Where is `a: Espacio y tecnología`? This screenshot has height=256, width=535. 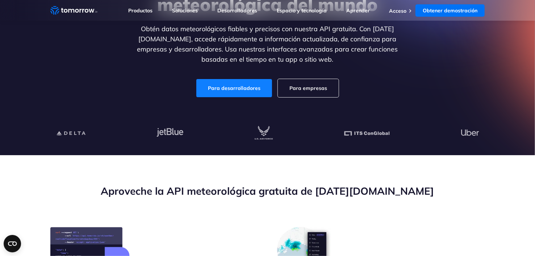
a: Espacio y tecnología is located at coordinates (302, 11).